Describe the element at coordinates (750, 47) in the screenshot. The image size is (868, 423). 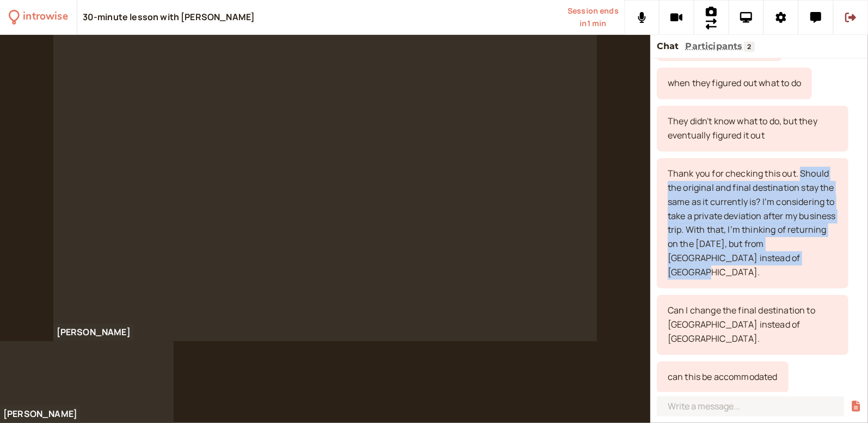
I see `span: 2` at that location.